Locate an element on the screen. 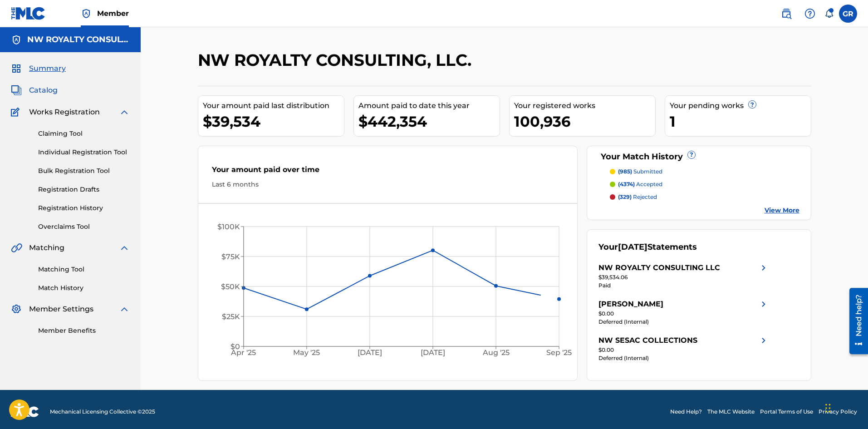  div: User Menu is located at coordinates (849, 14).